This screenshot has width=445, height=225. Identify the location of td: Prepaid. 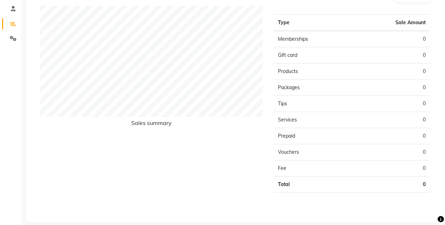
(313, 136).